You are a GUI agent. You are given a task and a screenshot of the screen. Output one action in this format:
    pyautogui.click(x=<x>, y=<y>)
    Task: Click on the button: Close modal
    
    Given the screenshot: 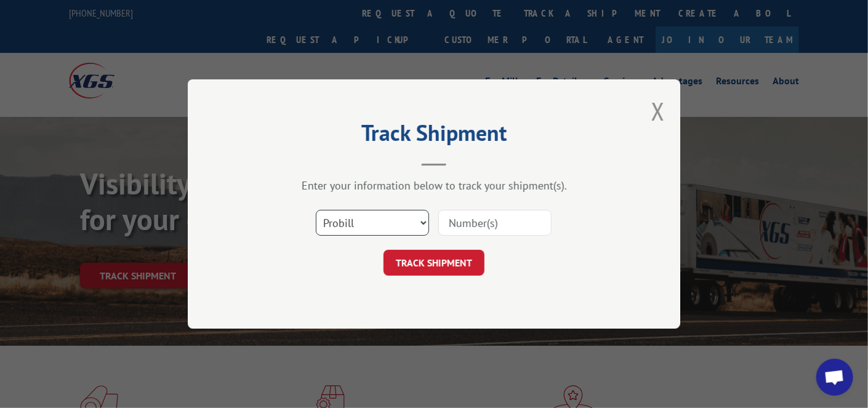 What is the action you would take?
    pyautogui.click(x=658, y=111)
    